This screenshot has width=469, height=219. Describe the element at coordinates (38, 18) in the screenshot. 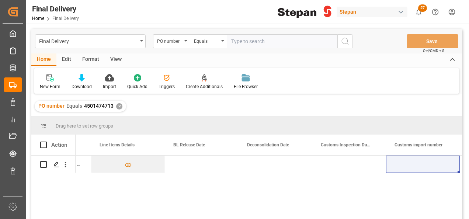

I see `a: Home` at that location.